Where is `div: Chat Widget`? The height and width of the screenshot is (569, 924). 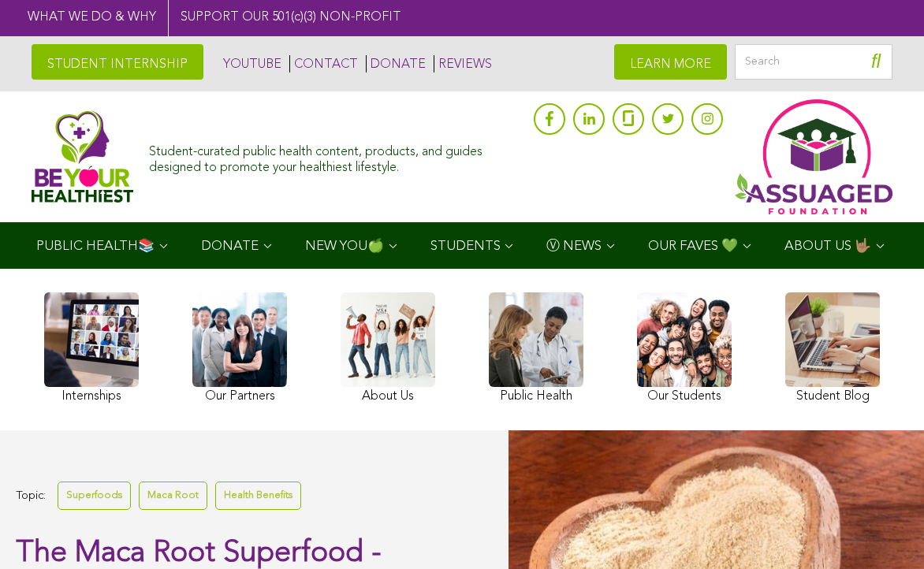
div: Chat Widget is located at coordinates (884, 531).